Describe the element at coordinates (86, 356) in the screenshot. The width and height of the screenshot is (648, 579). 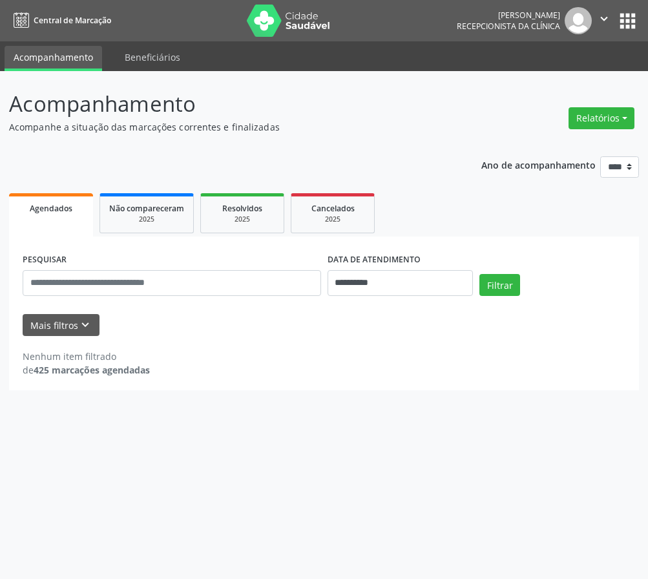
I see `div: Nenhum item filtrado` at that location.